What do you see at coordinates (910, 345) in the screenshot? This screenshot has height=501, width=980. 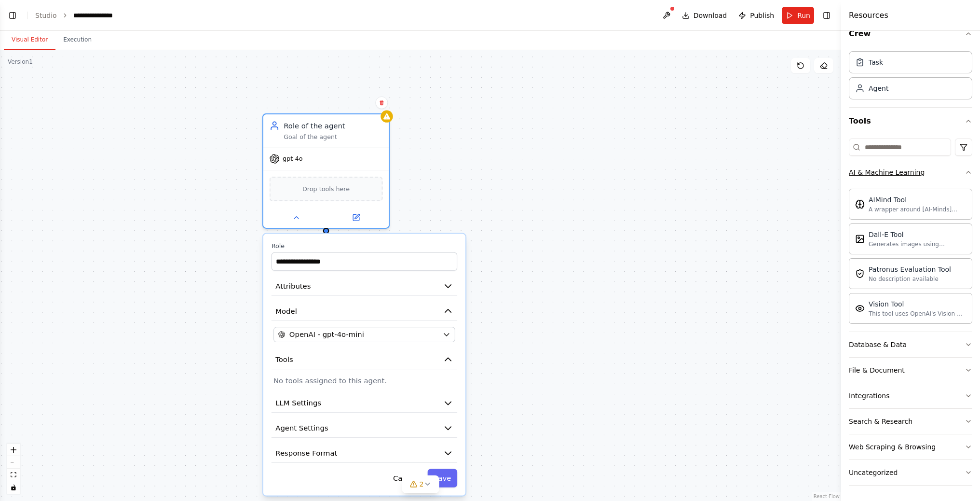 I see `button: Database & Data` at bounding box center [910, 345].